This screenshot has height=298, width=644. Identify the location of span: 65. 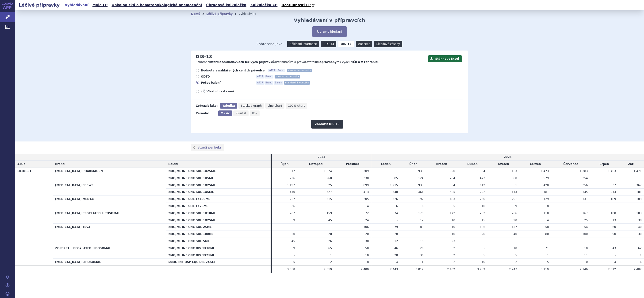
(330, 248).